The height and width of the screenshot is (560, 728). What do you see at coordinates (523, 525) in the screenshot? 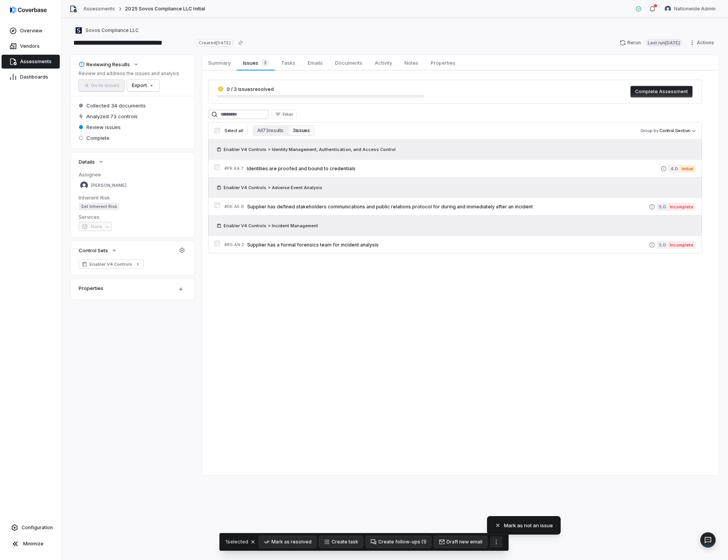
I see `div: More actions` at bounding box center [523, 525].